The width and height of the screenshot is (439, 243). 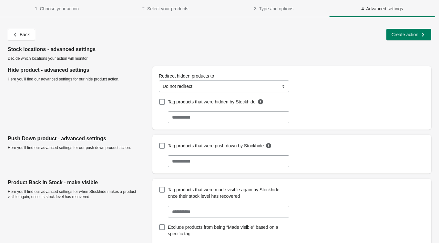 I want to click on button: Back, so click(x=21, y=35).